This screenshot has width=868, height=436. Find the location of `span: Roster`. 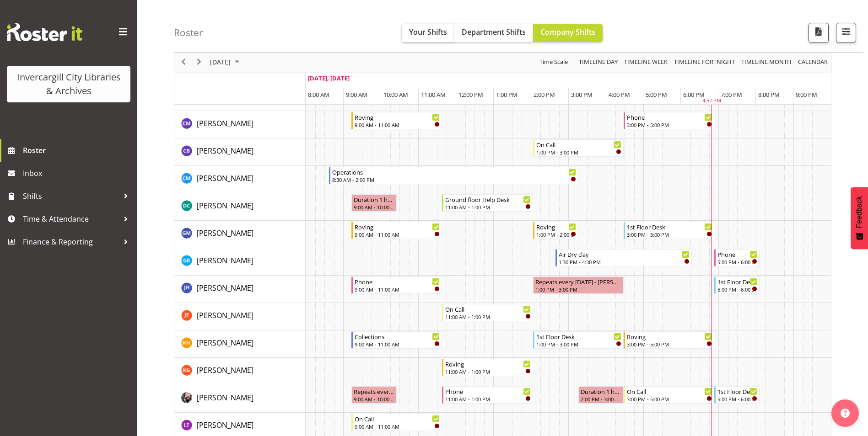

span: Roster is located at coordinates (78, 150).